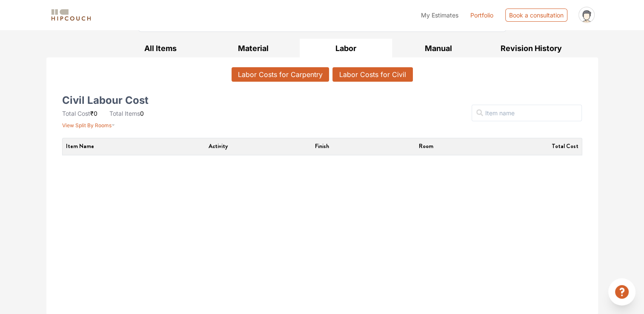 Image resolution: width=644 pixels, height=314 pixels. Describe the element at coordinates (105, 101) in the screenshot. I see `h5: Civil Labour Cost` at that location.